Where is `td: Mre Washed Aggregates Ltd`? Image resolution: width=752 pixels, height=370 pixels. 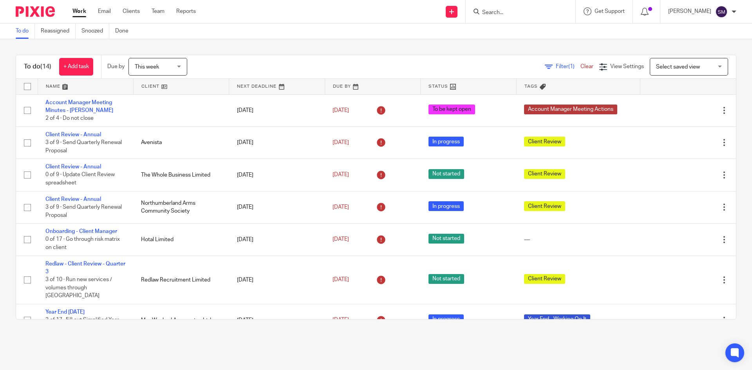 td: Mre Washed Aggregates Ltd is located at coordinates (181, 320).